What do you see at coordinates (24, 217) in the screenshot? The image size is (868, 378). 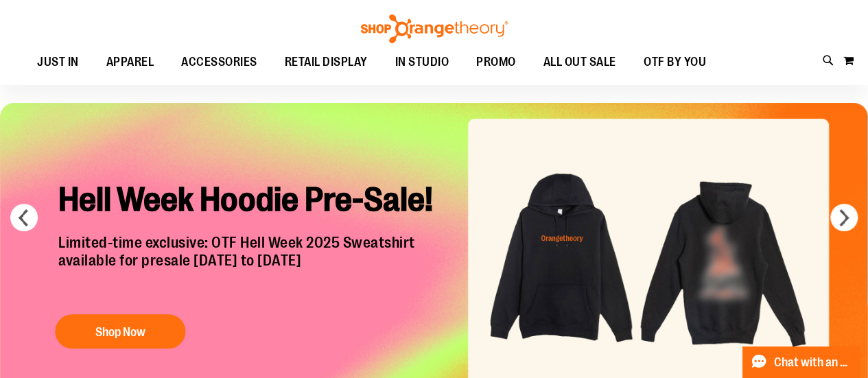 I see `button: prev` at bounding box center [24, 217].